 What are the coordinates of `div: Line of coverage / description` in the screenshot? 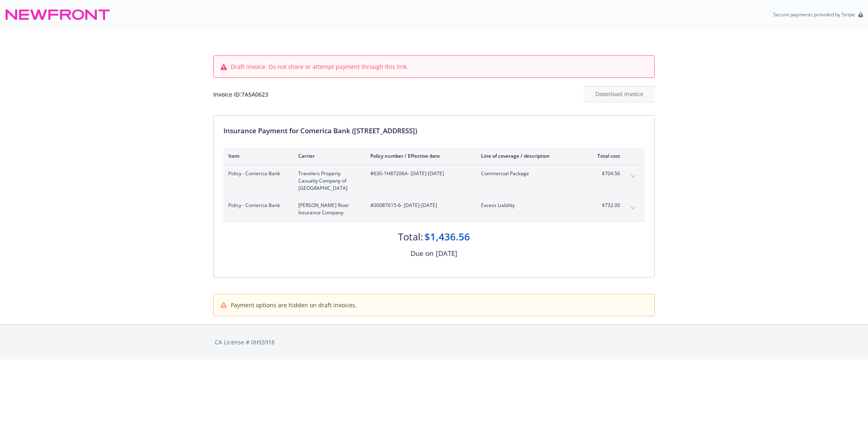 It's located at (528, 155).